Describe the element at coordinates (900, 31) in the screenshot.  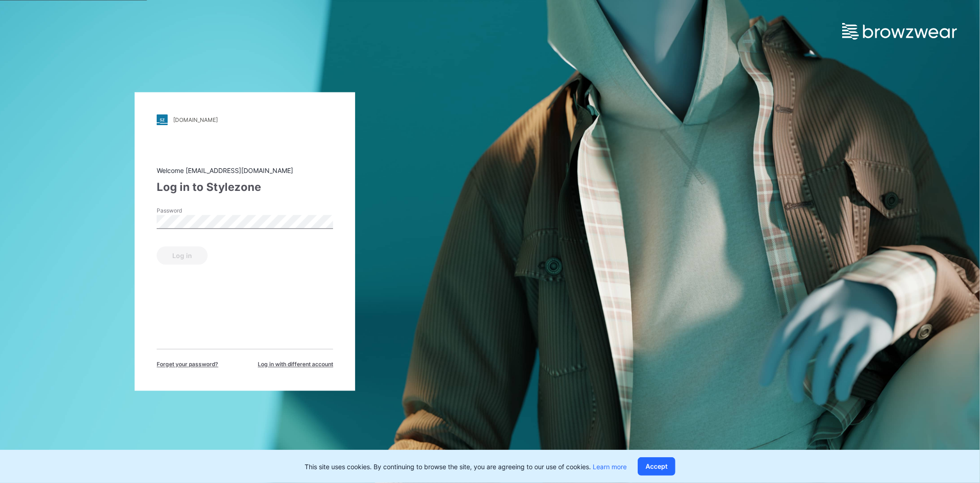
I see `img: browzwear-logo.e42bd6dac1945053ebaf764b6aa21510.svg` at that location.